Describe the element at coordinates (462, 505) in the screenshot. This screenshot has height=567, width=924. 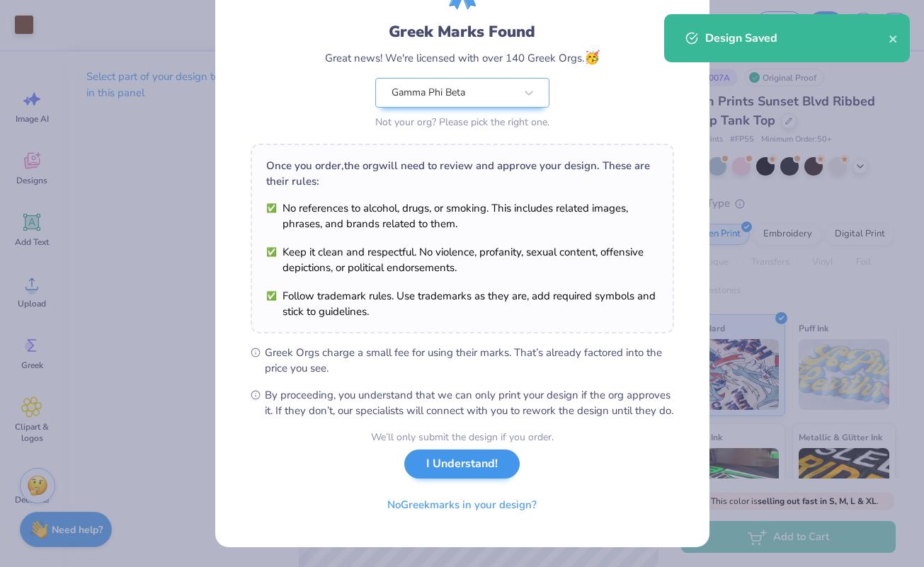
I see `button: NoGreekmarks in your design?` at that location.